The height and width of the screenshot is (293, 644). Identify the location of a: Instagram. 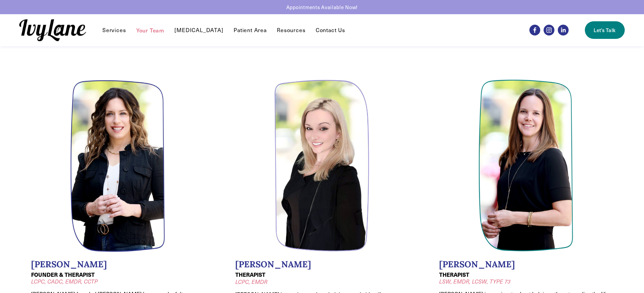
(549, 30).